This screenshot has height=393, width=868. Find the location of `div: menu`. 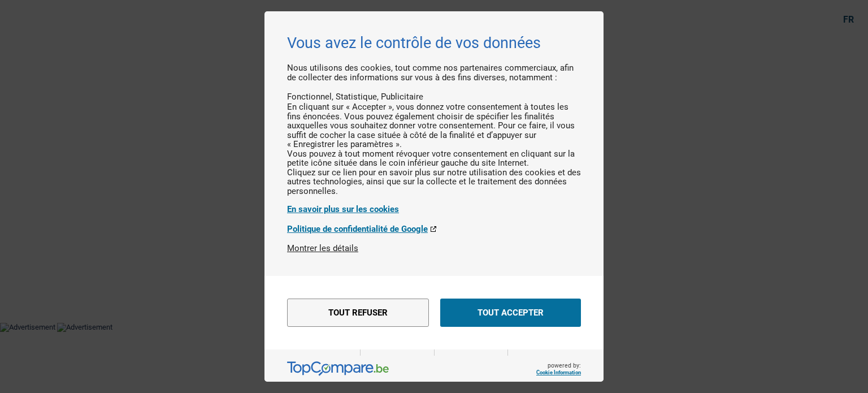

div: menu is located at coordinates (434, 312).